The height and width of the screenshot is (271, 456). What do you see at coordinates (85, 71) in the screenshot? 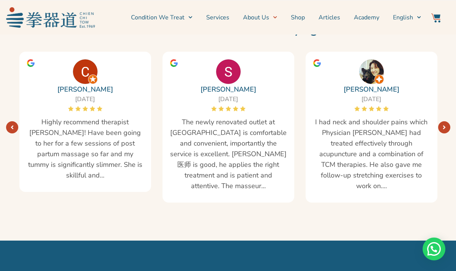
I see `img: Cherine Ng` at bounding box center [85, 71].